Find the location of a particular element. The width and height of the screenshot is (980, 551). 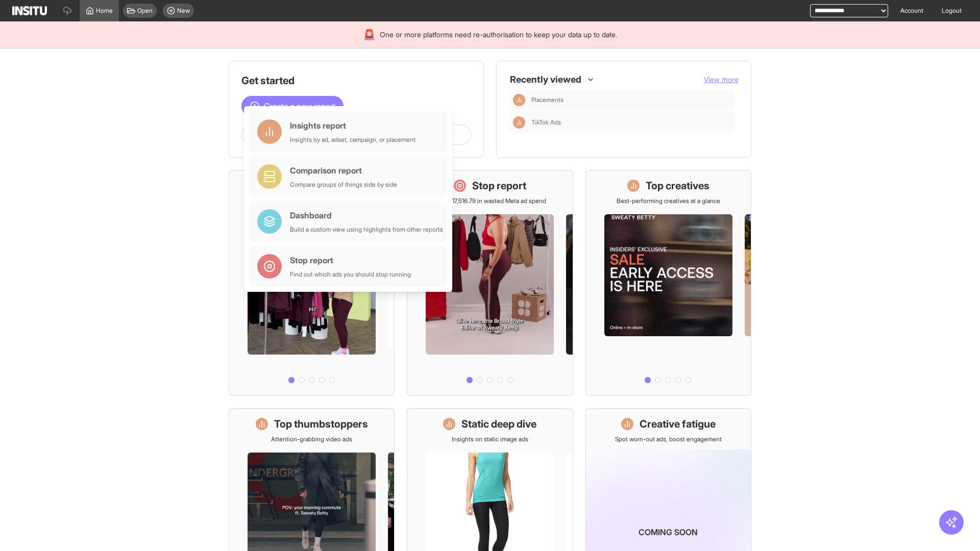

span: Home is located at coordinates (104, 11).